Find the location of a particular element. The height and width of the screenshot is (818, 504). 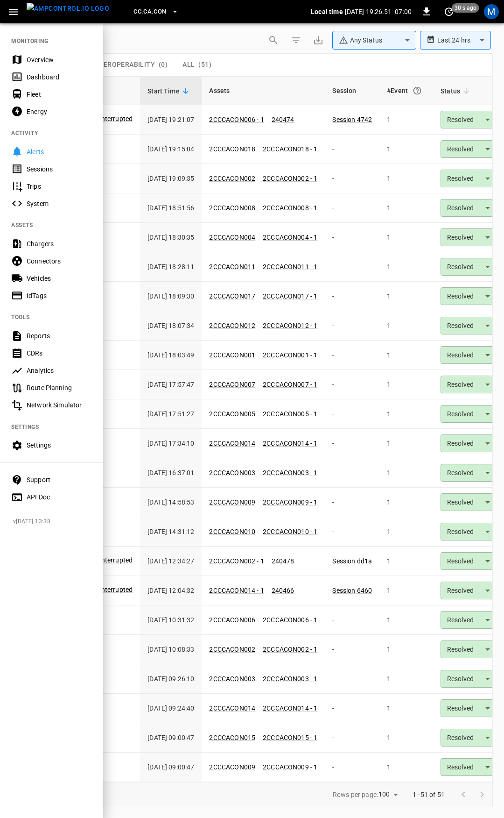

div: Analytics is located at coordinates (59, 371).